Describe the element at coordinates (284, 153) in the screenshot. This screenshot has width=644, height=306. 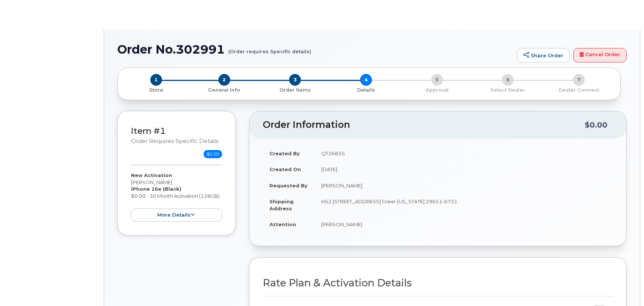
I see `strong: Created By` at that location.